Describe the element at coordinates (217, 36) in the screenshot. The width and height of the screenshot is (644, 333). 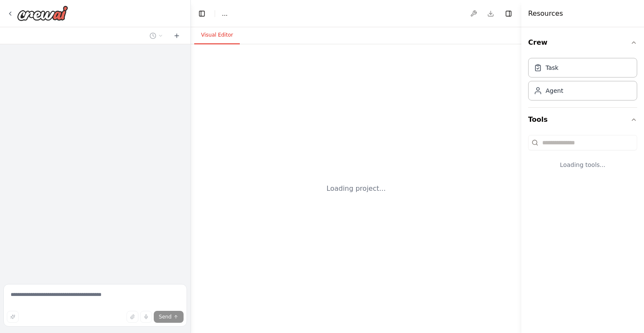
I see `button: Visual Editor` at that location.